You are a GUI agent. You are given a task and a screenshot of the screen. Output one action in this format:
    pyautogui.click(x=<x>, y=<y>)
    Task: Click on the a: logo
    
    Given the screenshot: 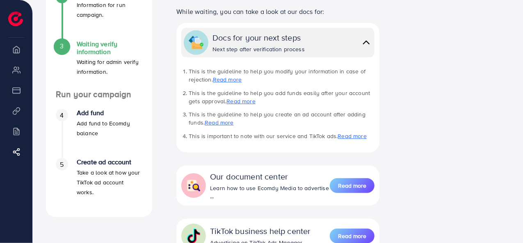 What is the action you would take?
    pyautogui.click(x=16, y=19)
    